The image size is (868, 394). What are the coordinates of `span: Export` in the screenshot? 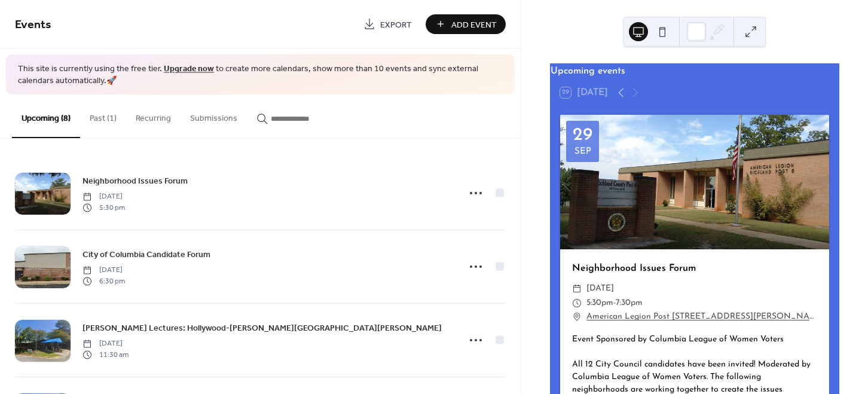 It's located at (396, 25).